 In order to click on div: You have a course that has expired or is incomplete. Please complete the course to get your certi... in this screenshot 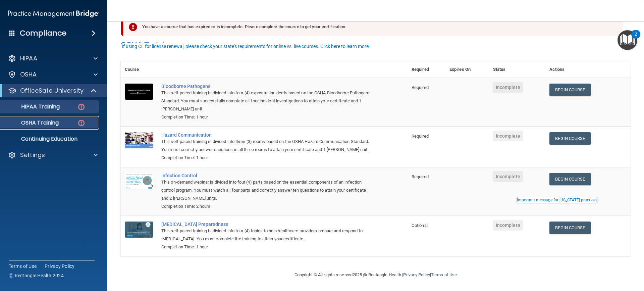, I will do `click(373, 27)`.